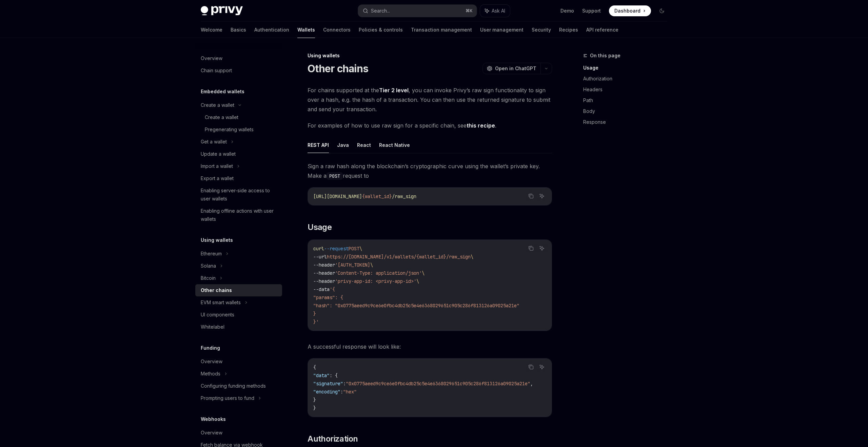 The height and width of the screenshot is (447, 868). I want to click on span: "hash": "0x0775aeed9c9ce6e0fbc4db25c5e4e6368029651c905c286f813126a09025a21e", so click(416, 305).